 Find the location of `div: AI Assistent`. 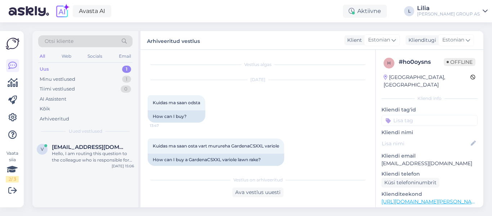

div: AI Assistent is located at coordinates (53, 99).